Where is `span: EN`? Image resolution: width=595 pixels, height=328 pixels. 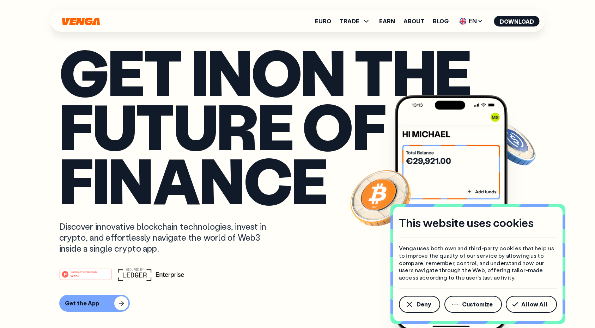
span: EN is located at coordinates (472, 21).